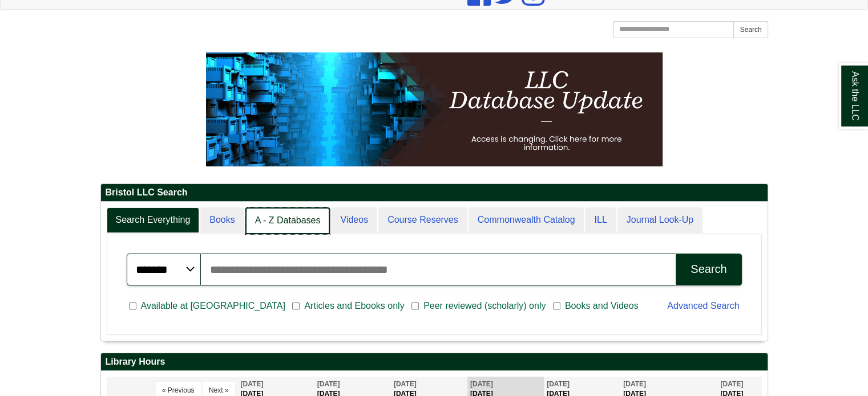 The height and width of the screenshot is (396, 868). Describe the element at coordinates (434, 362) in the screenshot. I see `h2: Library Hours` at that location.